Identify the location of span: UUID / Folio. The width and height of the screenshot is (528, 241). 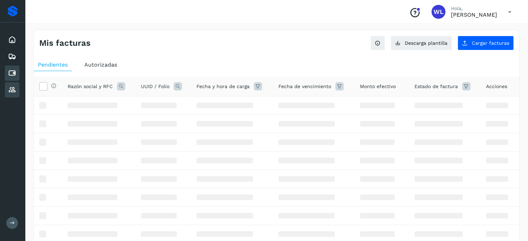
(155, 86).